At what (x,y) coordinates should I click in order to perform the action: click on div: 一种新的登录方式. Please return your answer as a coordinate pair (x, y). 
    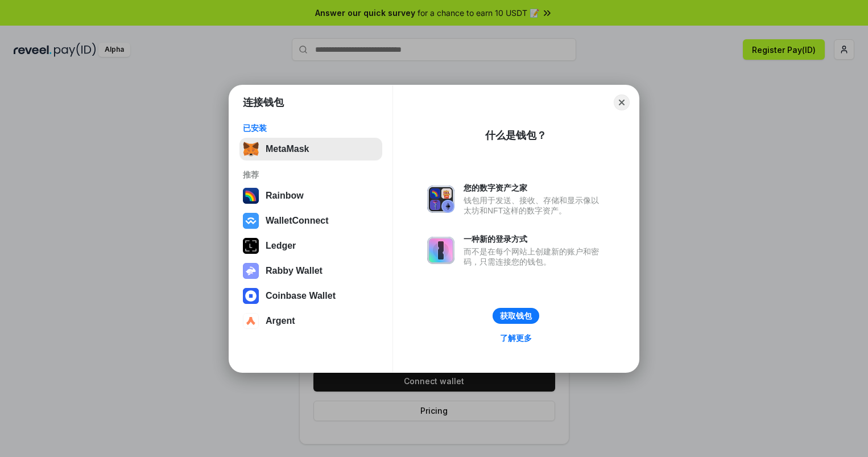
    Looking at the image, I should click on (534, 239).